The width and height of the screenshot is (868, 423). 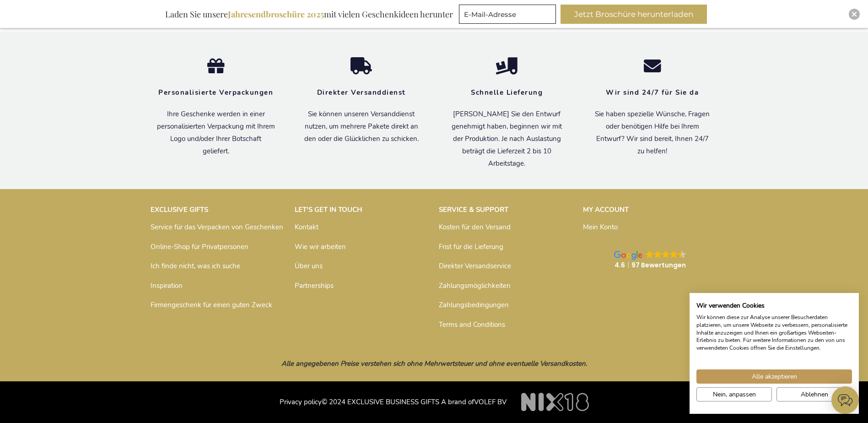 What do you see at coordinates (815, 394) in the screenshot?
I see `span: Ablehnen` at bounding box center [815, 394].